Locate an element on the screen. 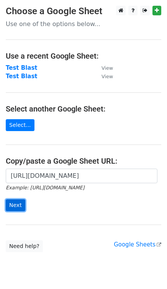 The width and height of the screenshot is (167, 289). h4: Copy/paste a Google Sheet URL: is located at coordinates (83, 161).